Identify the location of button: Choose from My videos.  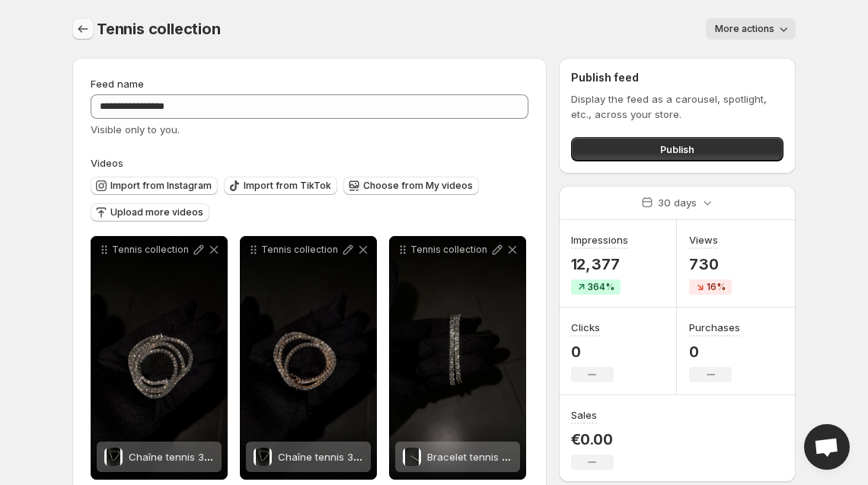
(411, 186).